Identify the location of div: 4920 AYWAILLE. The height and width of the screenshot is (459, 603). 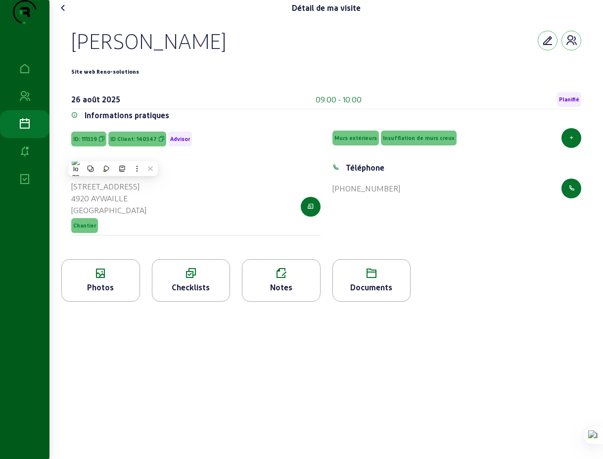
(109, 198).